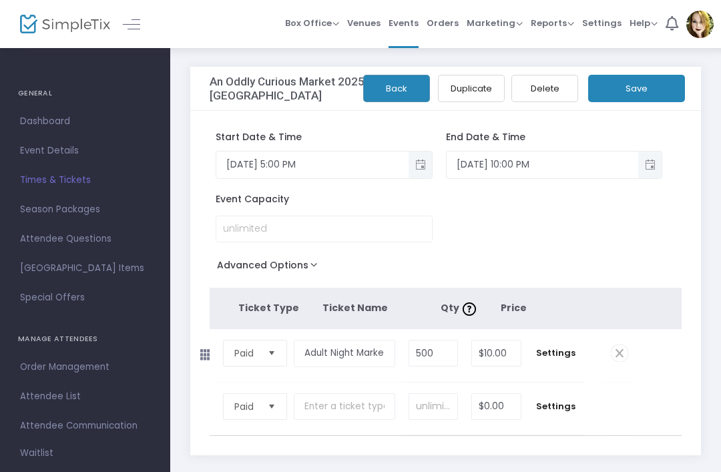  What do you see at coordinates (312, 23) in the screenshot?
I see `span: Box Office` at bounding box center [312, 23].